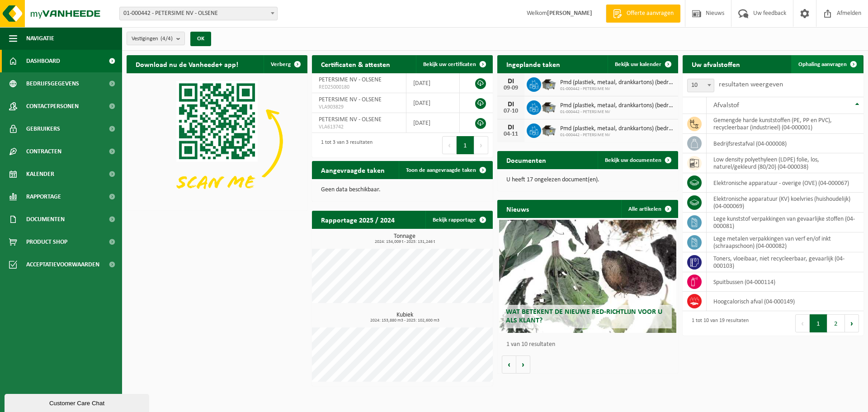 Image resolution: width=868 pixels, height=412 pixels. Describe the element at coordinates (718, 323) in the screenshot. I see `div: 1 tot 10 van 19 resultaten` at that location.